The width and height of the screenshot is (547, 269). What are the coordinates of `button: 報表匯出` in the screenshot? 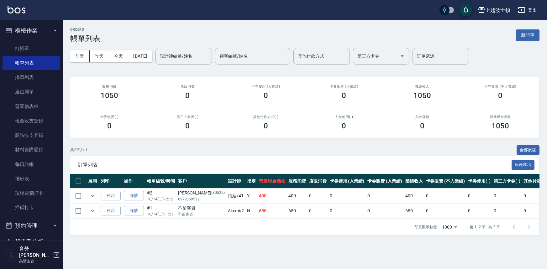 It's located at (523, 165).